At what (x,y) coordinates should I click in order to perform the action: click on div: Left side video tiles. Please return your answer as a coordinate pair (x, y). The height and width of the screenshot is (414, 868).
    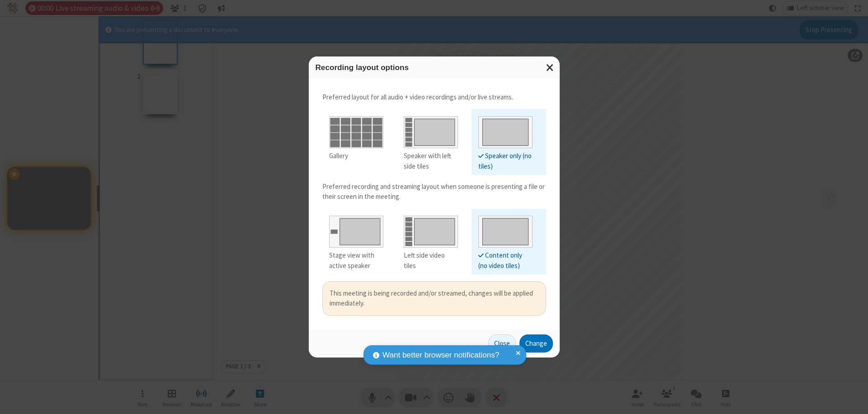
    Looking at the image, I should click on (431, 260).